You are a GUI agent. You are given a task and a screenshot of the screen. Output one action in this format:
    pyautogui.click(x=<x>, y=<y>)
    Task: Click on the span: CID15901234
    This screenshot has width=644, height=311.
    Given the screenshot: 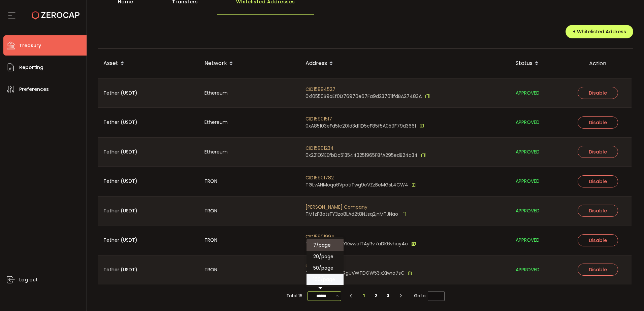 What is the action you would take?
    pyautogui.click(x=366, y=148)
    